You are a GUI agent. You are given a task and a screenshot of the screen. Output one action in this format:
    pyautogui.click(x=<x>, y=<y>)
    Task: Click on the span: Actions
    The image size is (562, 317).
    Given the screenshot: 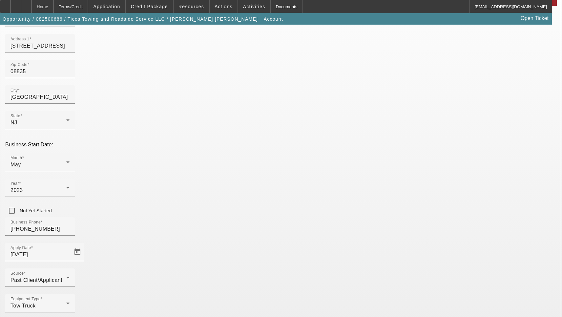 What is the action you would take?
    pyautogui.click(x=223, y=7)
    